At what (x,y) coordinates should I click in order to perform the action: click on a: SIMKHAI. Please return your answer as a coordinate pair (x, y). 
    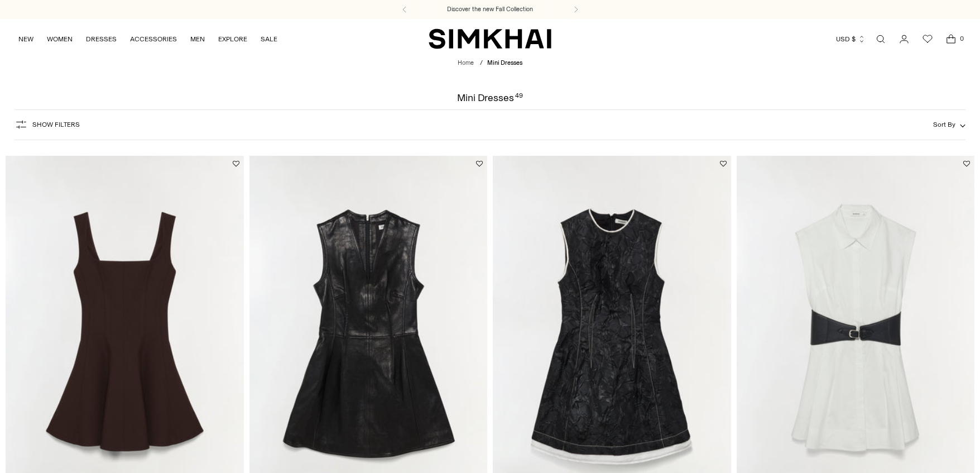
    Looking at the image, I should click on (490, 39).